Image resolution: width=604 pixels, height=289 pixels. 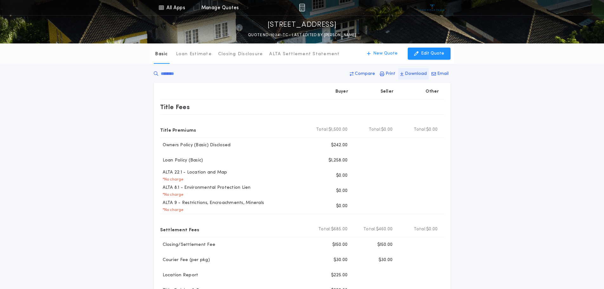 What do you see at coordinates (195, 145) in the screenshot?
I see `p: Owners Policy (Basic) Disclosed` at bounding box center [195, 145].